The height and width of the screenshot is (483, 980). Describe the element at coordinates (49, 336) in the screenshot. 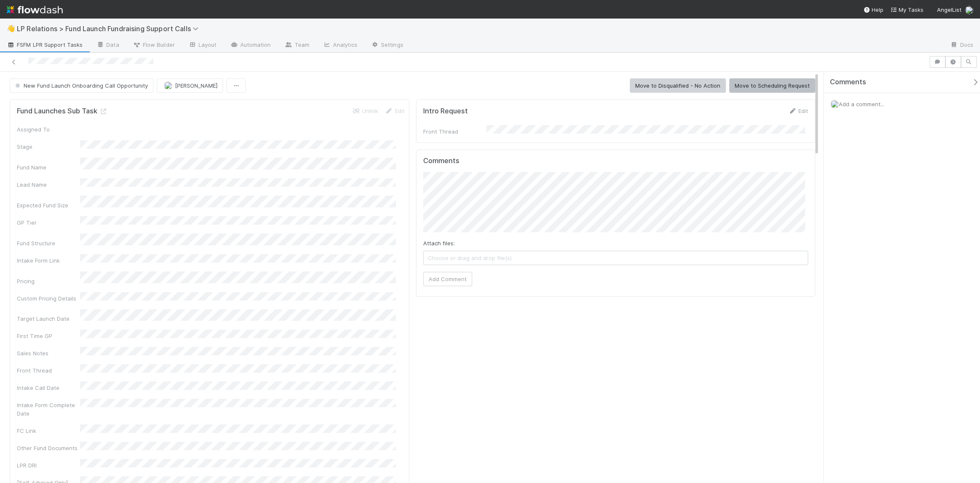

I see `div: First Time GP` at that location.